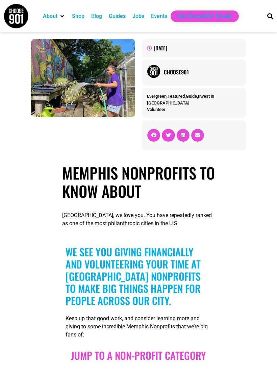  What do you see at coordinates (271, 16) in the screenshot?
I see `div: Search` at bounding box center [271, 16].